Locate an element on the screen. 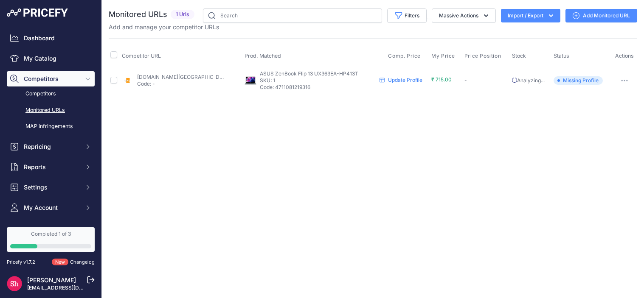 This screenshot has height=298, width=644. button: Reports is located at coordinates (51, 167).